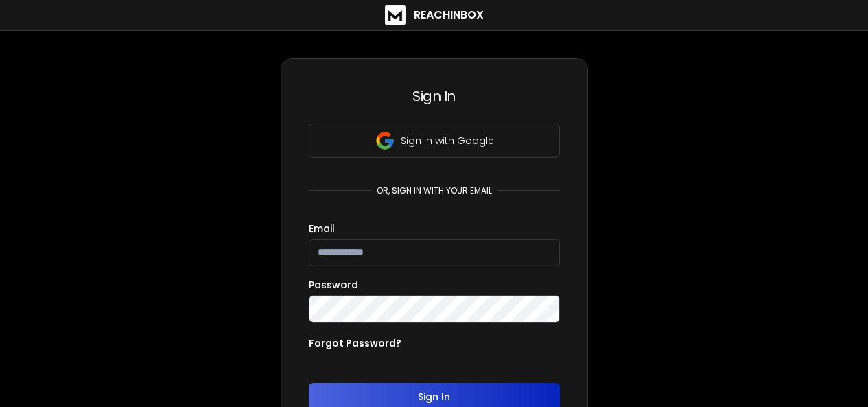 This screenshot has width=868, height=407. What do you see at coordinates (434, 141) in the screenshot?
I see `button: Sign in with Google` at bounding box center [434, 141].